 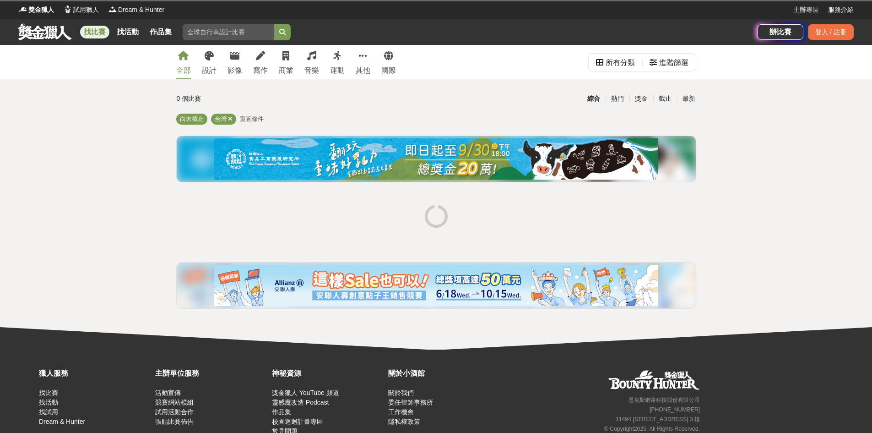 What do you see at coordinates (168, 392) in the screenshot?
I see `a: 活動宣傳` at bounding box center [168, 392].